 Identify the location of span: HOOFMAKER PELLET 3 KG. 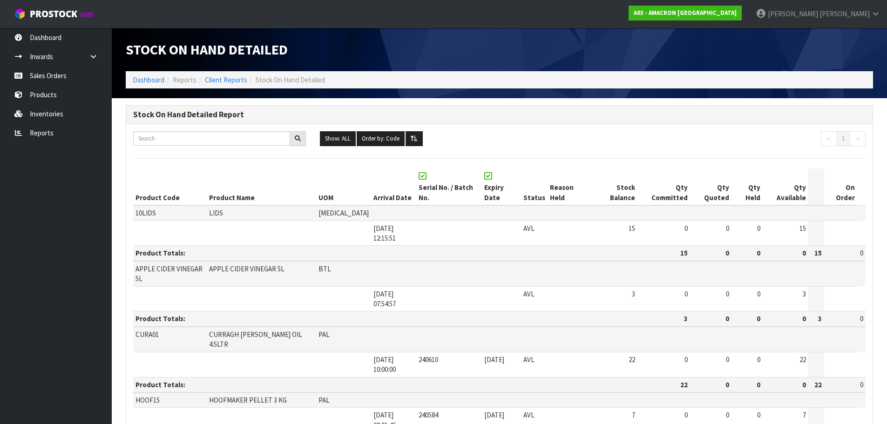
(248, 400).